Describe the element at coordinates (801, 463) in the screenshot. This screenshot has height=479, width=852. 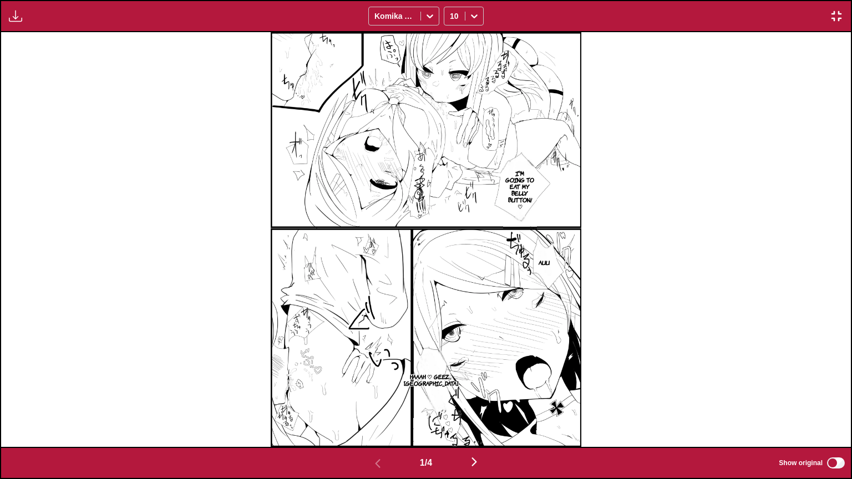
I see `span: Show original` at that location.